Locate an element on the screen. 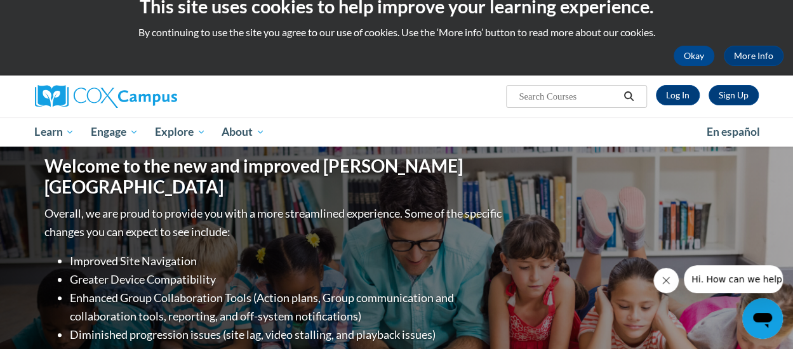  span: Engage is located at coordinates (114, 132).